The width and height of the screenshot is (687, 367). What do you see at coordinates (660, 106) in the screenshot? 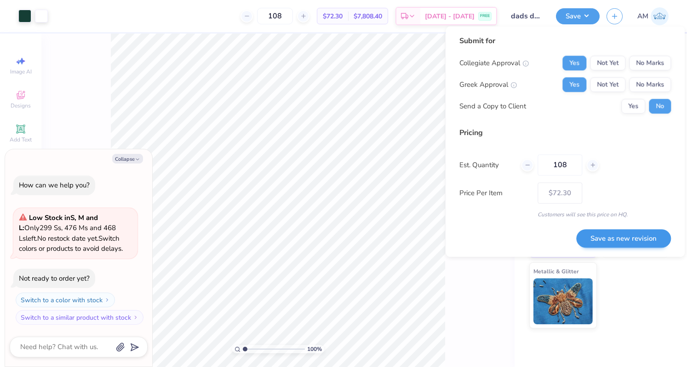
I see `button: No` at bounding box center [660, 106].